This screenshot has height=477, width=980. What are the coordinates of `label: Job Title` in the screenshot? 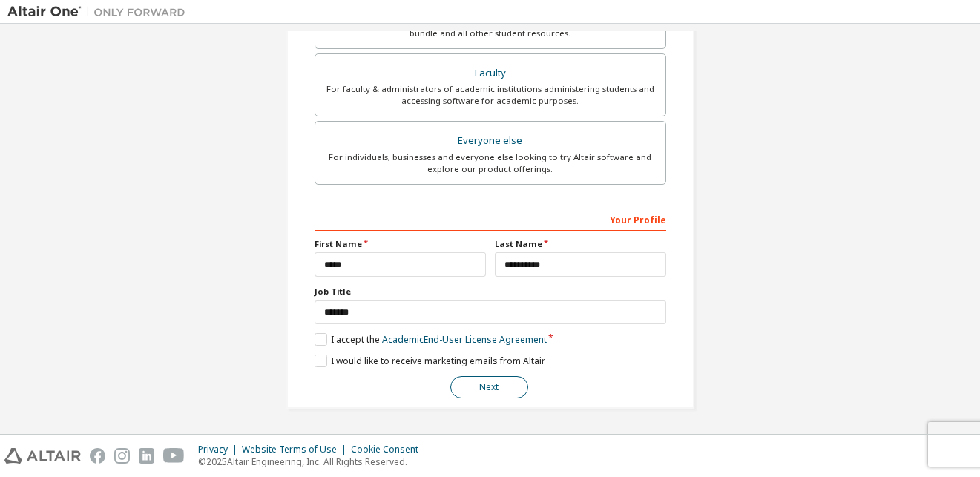 It's located at (490, 292).